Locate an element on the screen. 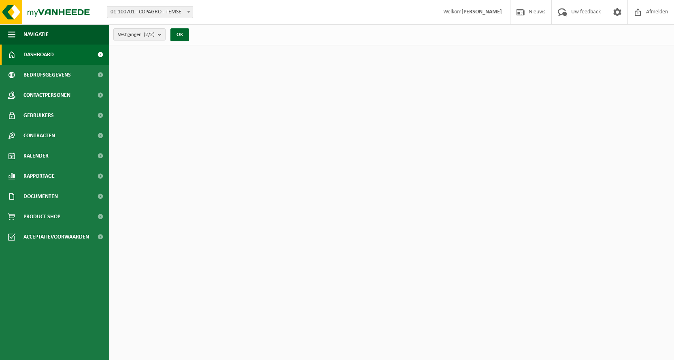 This screenshot has width=674, height=360. span: Documenten is located at coordinates (40, 196).